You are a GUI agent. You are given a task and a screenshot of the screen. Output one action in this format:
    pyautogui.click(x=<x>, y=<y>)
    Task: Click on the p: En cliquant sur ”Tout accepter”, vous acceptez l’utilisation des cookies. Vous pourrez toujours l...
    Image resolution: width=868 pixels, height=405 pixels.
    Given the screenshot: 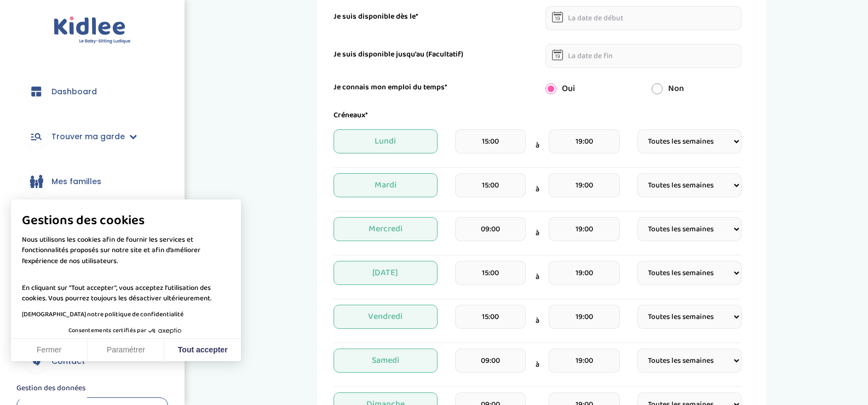 What is the action you would take?
    pyautogui.click(x=126, y=287)
    